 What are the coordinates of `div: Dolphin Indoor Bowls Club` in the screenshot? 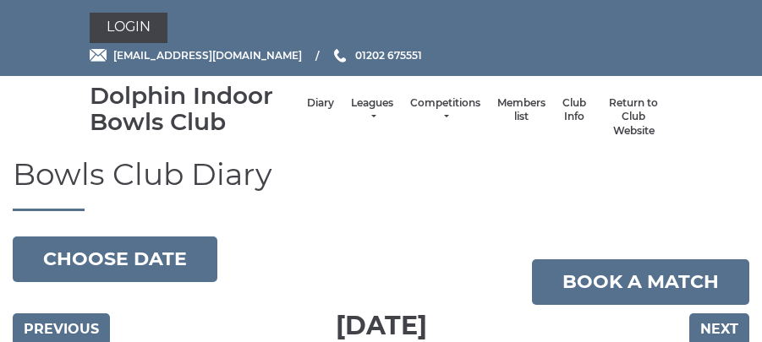 It's located at (194, 109).